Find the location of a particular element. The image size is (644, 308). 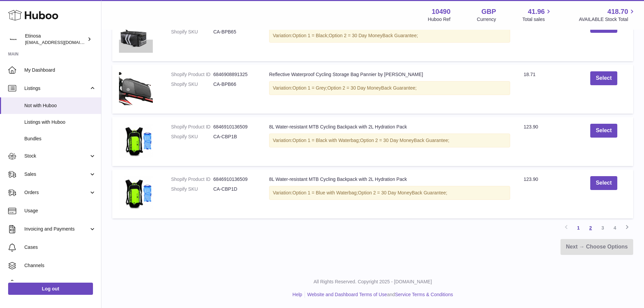

a: 2 is located at coordinates (591, 228).